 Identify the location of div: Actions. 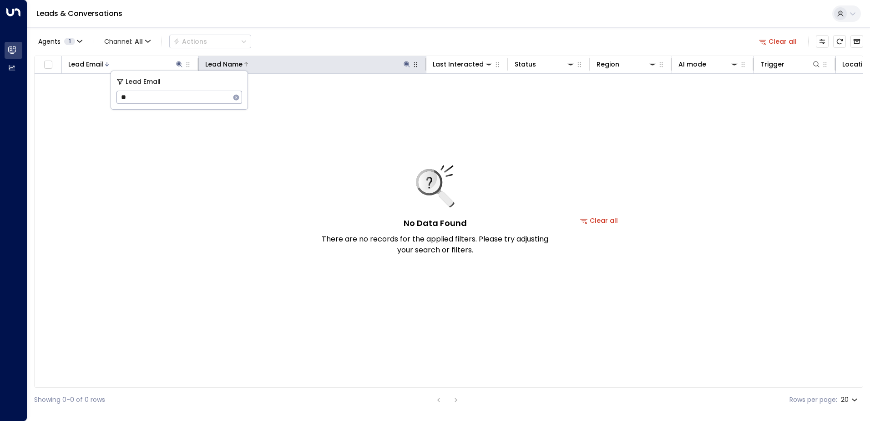
(190, 41).